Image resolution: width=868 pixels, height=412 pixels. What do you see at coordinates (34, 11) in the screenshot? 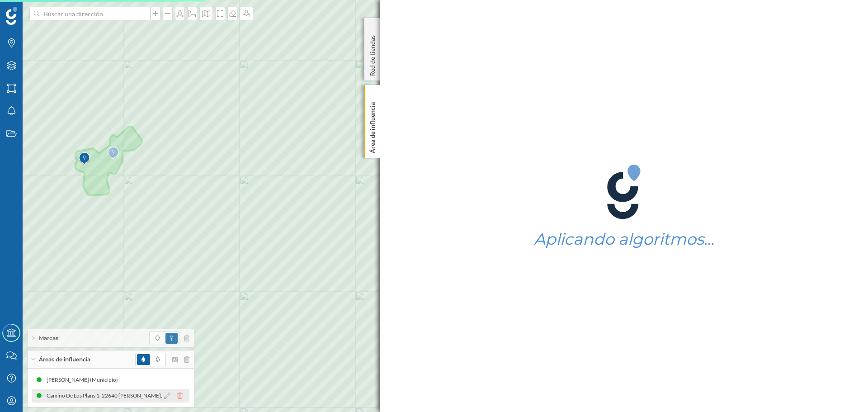
I see `span: Soporte` at bounding box center [34, 11].